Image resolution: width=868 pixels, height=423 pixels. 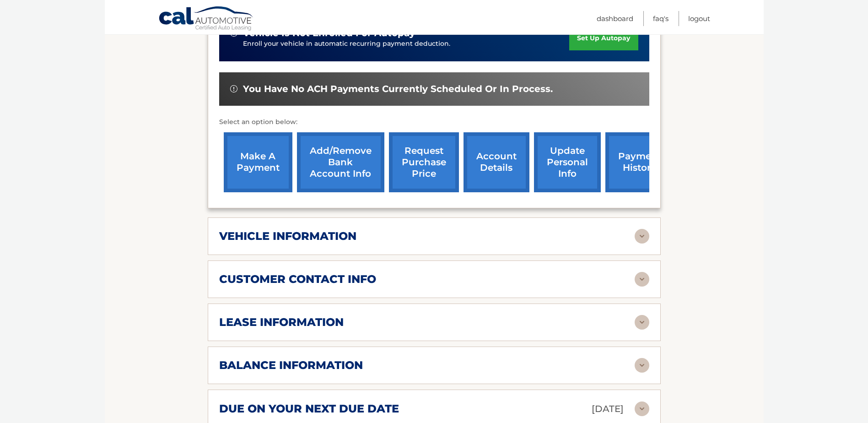 What do you see at coordinates (406, 44) in the screenshot?
I see `p: Enroll your vehicle in automatic recurring payment deduction.` at bounding box center [406, 44].